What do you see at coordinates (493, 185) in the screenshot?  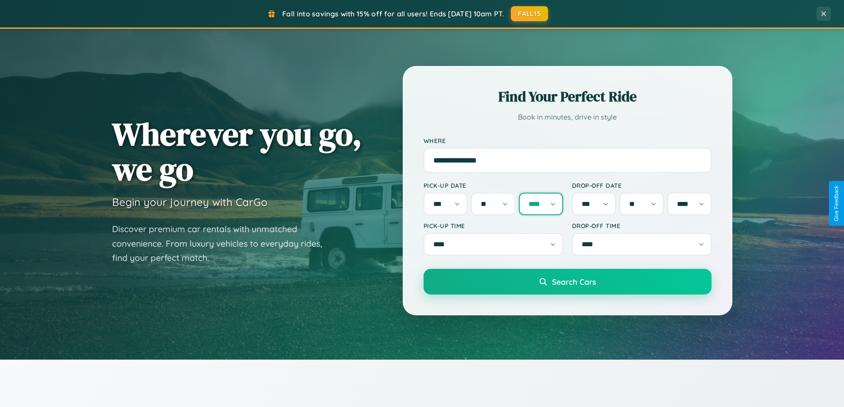 I see `label: Pick-up Date` at bounding box center [493, 185].